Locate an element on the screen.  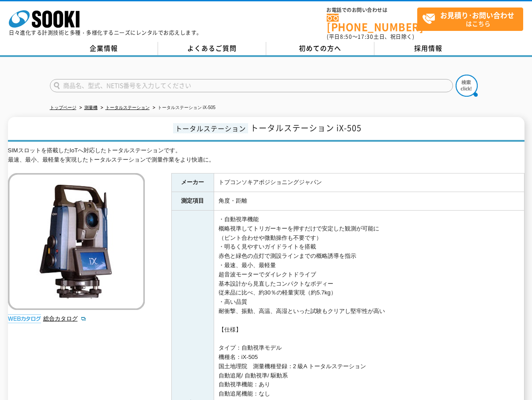
span: お電話でのお問い合わせは is located at coordinates (371, 10).